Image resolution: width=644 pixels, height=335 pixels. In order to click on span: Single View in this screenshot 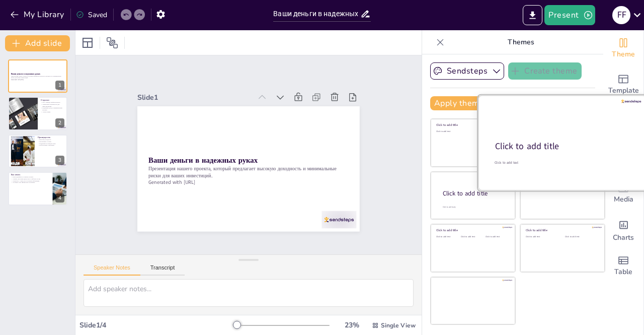, I will do `click(398, 325)`.